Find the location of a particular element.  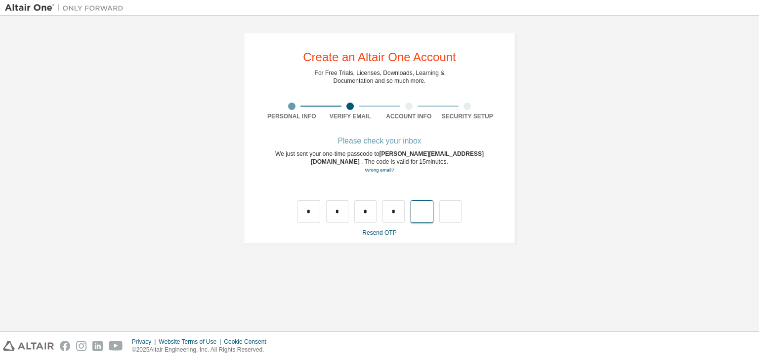

div: For Free Trials, Licenses, Downloads, Learning & Documentation and so much more. is located at coordinates (379, 77).